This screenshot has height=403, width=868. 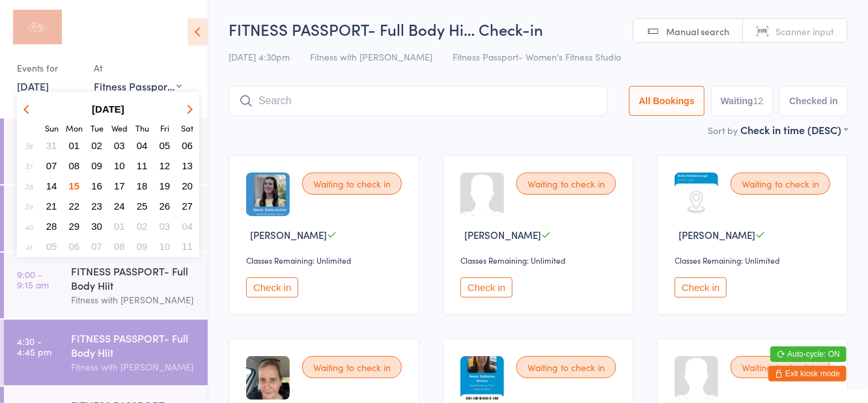 What do you see at coordinates (34, 347) in the screenshot?
I see `time: 4:30 - 4:45 pm` at bounding box center [34, 347].